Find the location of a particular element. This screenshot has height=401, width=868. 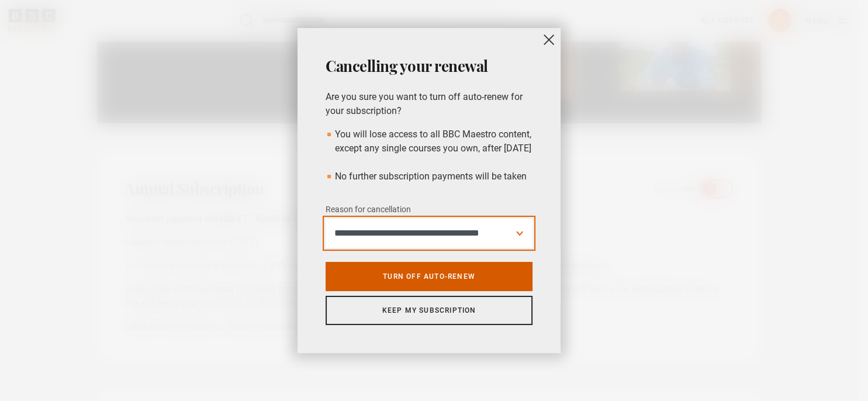

label: Reason for cancellation is located at coordinates (368, 210).